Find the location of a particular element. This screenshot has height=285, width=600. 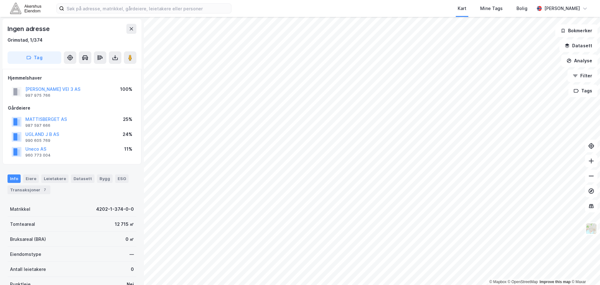

div: Matrikkel is located at coordinates (20, 209).